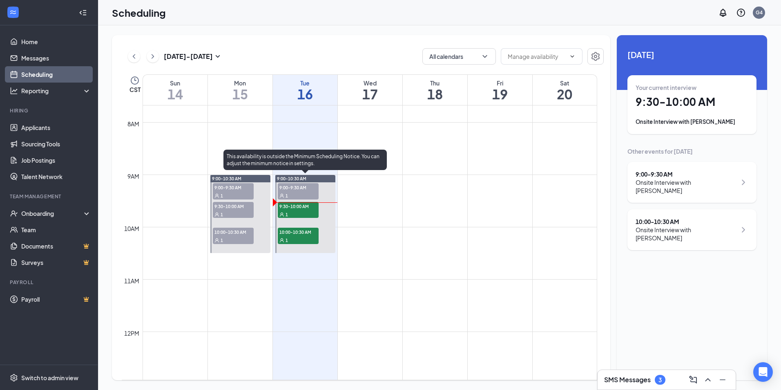 The image size is (781, 390). What do you see at coordinates (49, 110) in the screenshot?
I see `div: Hiring` at bounding box center [49, 110].